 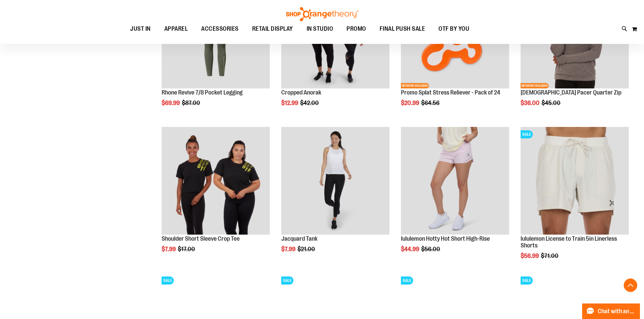 What do you see at coordinates (575, 181) in the screenshot?
I see `img: lululemon License to Train 5in Linerless Shorts` at bounding box center [575, 181].